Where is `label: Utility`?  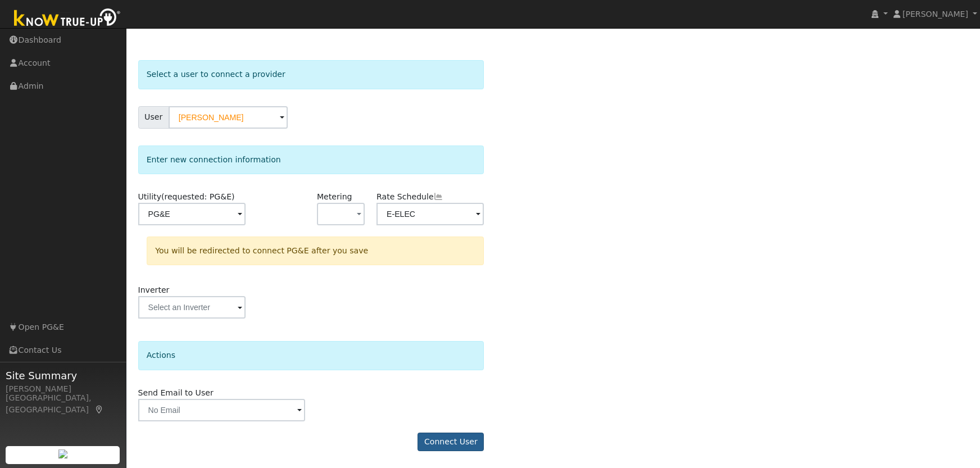 label: Utility is located at coordinates (187, 196).